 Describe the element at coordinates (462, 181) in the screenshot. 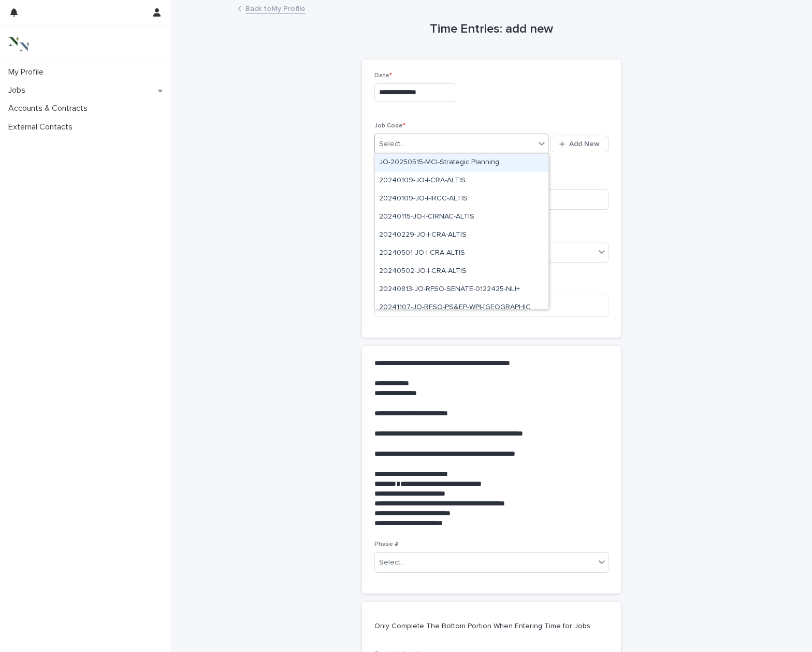

I see `div: 20240109-JO-I-CRA-ALTIS` at that location.